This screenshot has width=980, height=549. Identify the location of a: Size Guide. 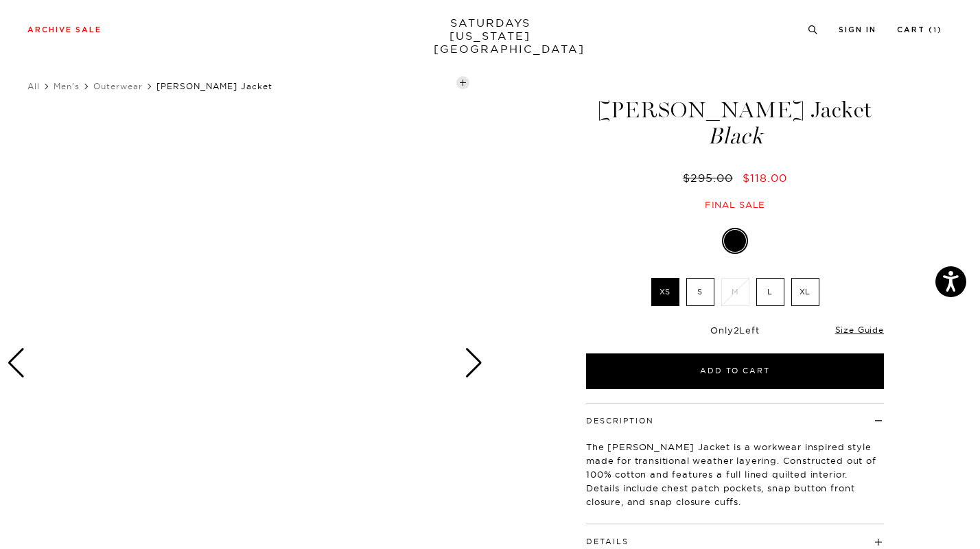
(859, 329).